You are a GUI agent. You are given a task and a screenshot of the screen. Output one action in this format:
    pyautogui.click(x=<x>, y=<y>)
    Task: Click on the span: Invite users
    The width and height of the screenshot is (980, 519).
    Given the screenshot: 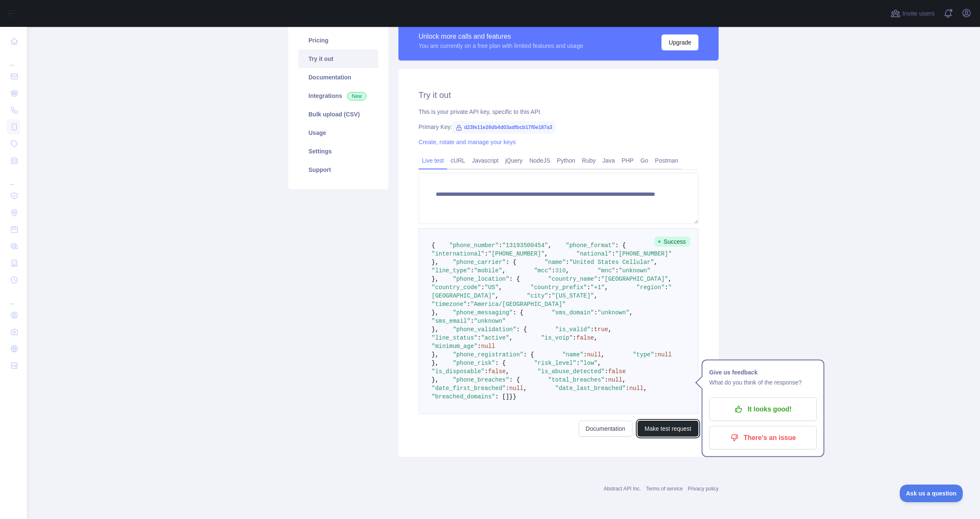 What is the action you would take?
    pyautogui.click(x=918, y=14)
    